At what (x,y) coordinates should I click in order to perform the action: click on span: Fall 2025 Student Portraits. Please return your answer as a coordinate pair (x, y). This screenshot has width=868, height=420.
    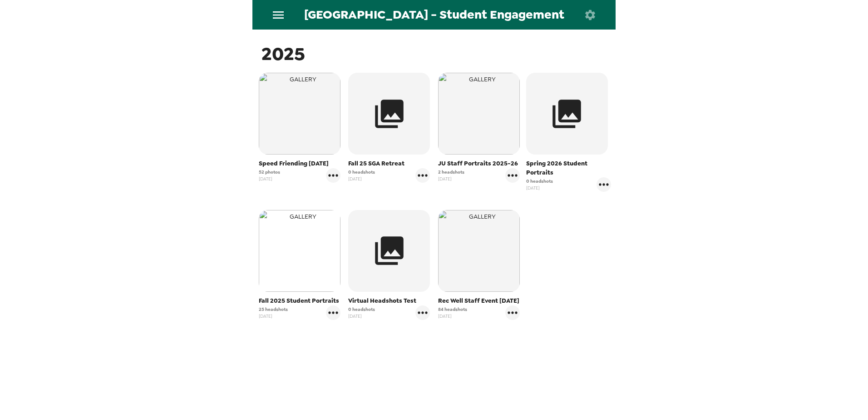
    Looking at the image, I should click on (300, 301).